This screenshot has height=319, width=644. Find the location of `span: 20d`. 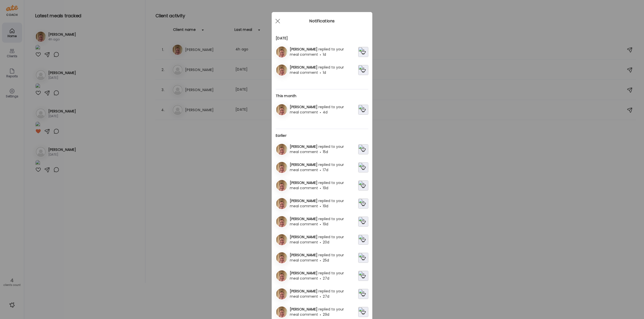

span: 20d is located at coordinates (326, 242).